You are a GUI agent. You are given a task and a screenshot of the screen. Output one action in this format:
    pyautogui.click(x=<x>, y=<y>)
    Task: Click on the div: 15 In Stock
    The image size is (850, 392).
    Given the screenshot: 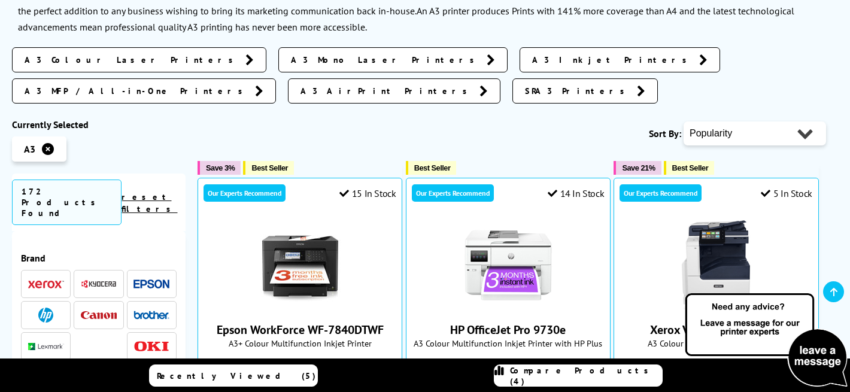 What is the action you would take?
    pyautogui.click(x=368, y=193)
    